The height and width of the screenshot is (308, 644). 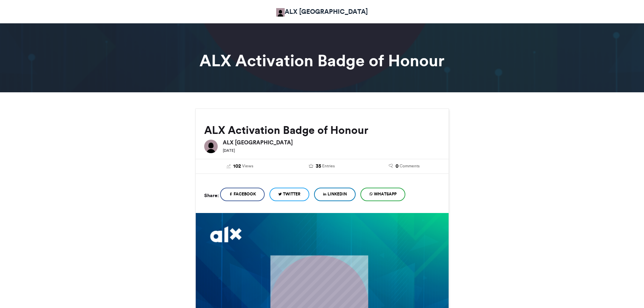 I want to click on a: 102 Views, so click(x=240, y=167).